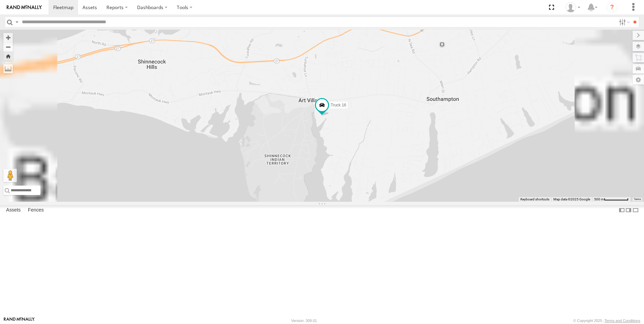 This screenshot has height=324, width=644. I want to click on div: © Copyright 2025 -, so click(607, 320).